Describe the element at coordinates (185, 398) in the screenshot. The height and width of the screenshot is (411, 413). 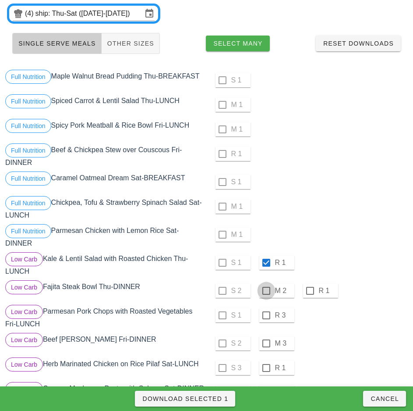
I see `button: Download Selected 1` at that location.